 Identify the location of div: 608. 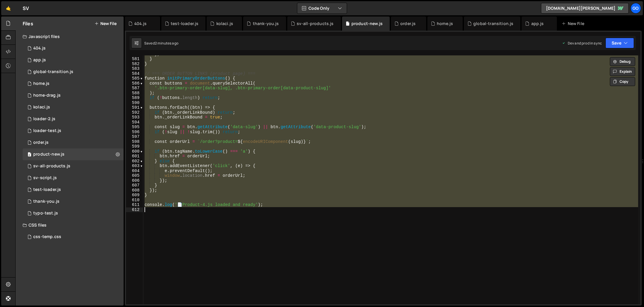
(135, 190).